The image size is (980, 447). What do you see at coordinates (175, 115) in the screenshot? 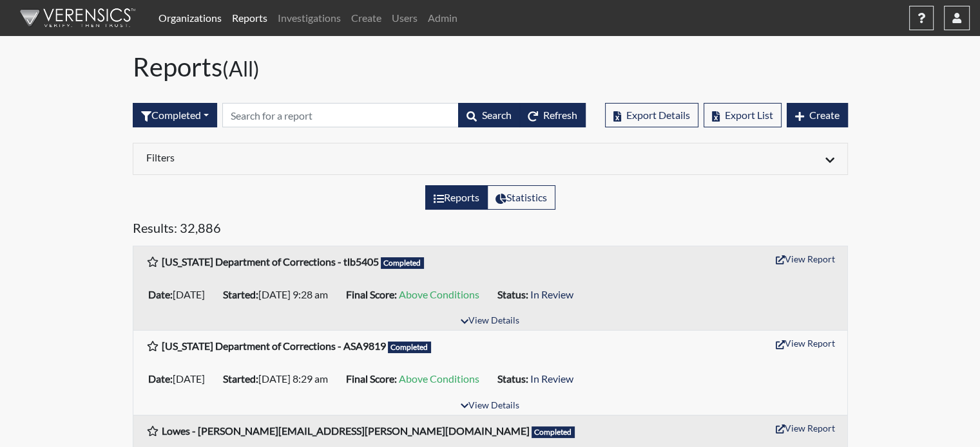
I see `button: Completed` at bounding box center [175, 115].